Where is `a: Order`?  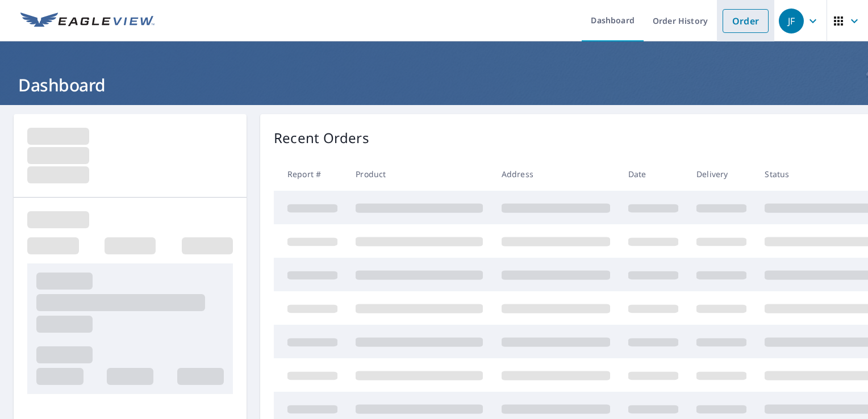 a: Order is located at coordinates (745, 21).